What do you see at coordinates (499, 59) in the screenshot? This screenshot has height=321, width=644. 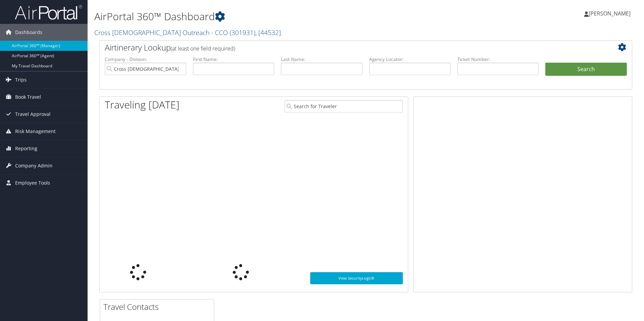 I see `label: Ticket Number:` at bounding box center [499, 59].